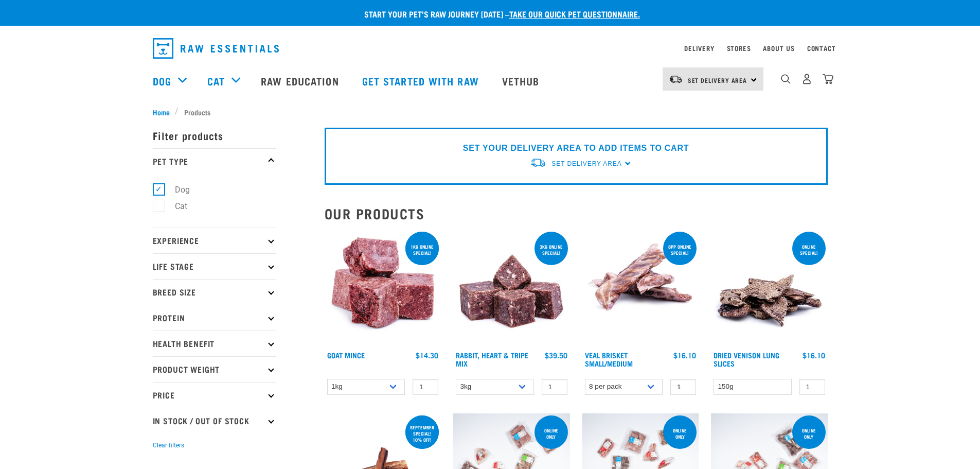  I want to click on p: Filter products, so click(214, 136).